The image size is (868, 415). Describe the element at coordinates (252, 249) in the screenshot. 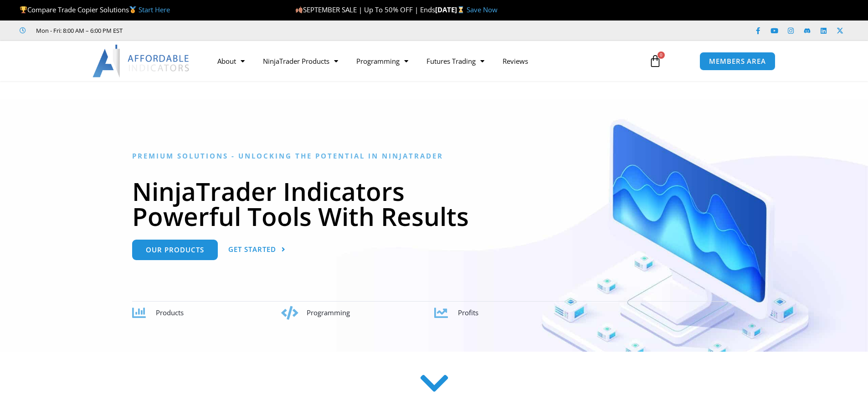

I see `span: Get Started` at that location.